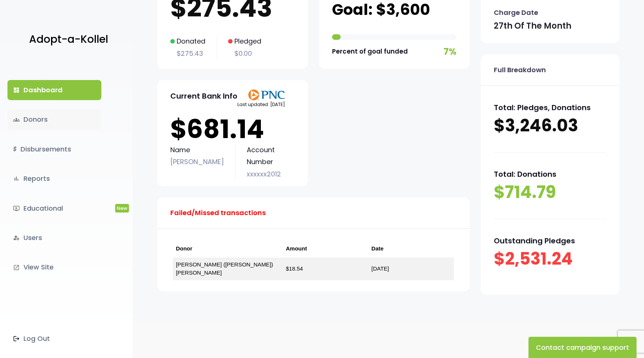 The height and width of the screenshot is (358, 644). What do you see at coordinates (370, 52) in the screenshot?
I see `p: Percent of goal funded` at bounding box center [370, 52].